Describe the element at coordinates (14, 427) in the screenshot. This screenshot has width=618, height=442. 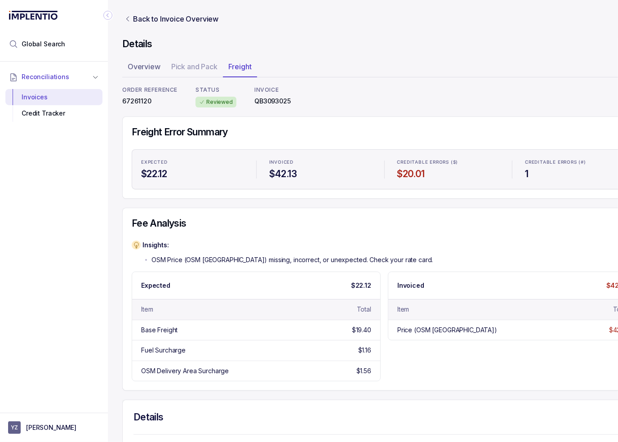
I see `span: User initials` at that location.